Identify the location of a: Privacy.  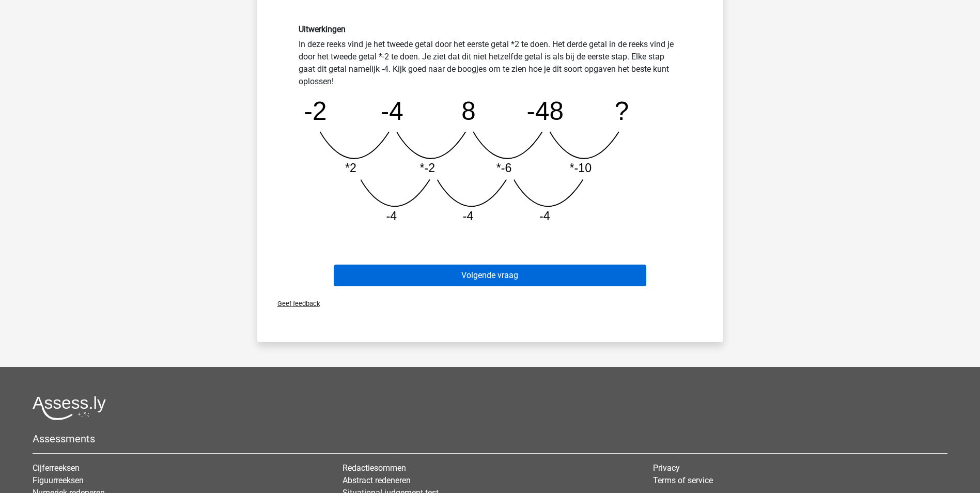
(667, 467).